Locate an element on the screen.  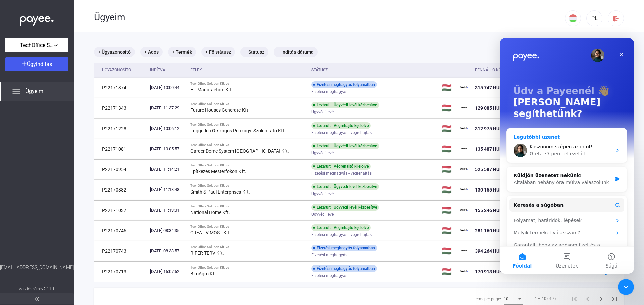
td: P22171343 is located at coordinates (120, 108).